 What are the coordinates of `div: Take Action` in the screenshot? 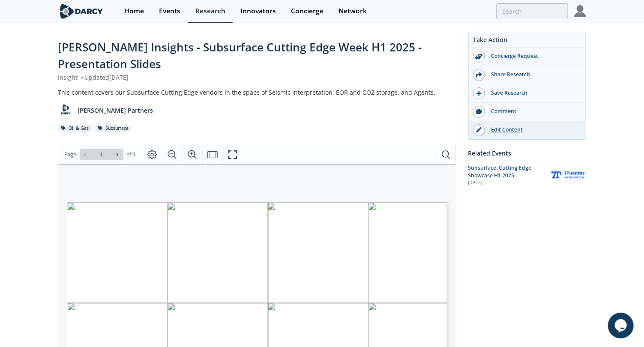 It's located at (527, 41).